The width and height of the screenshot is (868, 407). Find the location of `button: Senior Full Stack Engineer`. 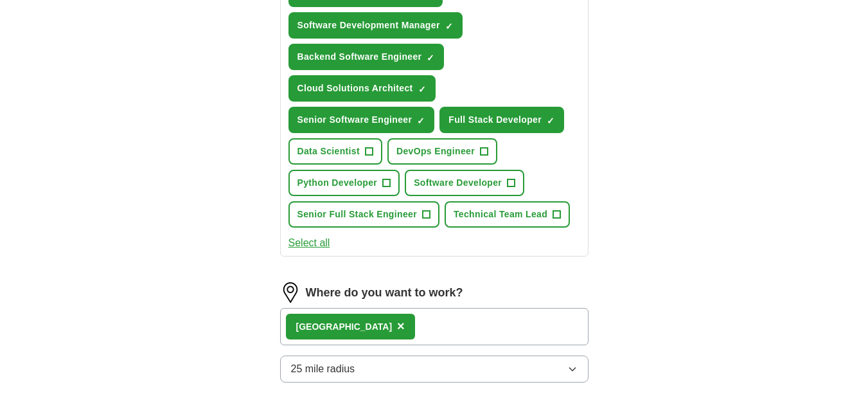

button: Senior Full Stack Engineer is located at coordinates (363, 214).